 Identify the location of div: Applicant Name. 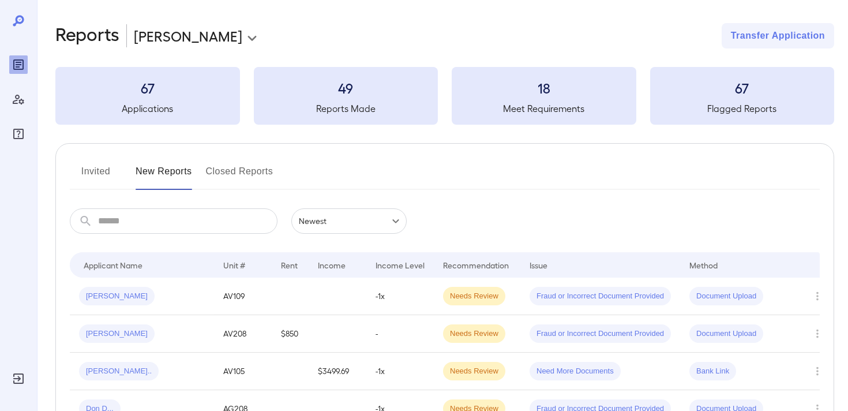
(113, 265).